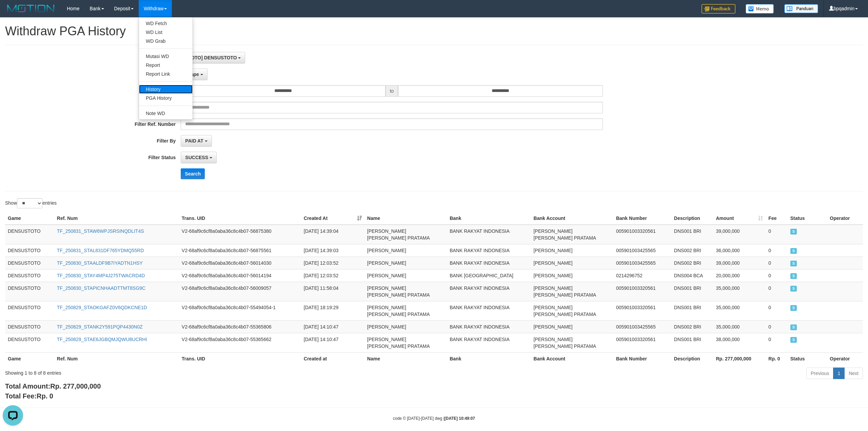 This screenshot has height=431, width=868. Describe the element at coordinates (166, 66) in the screenshot. I see `a: Report` at that location.